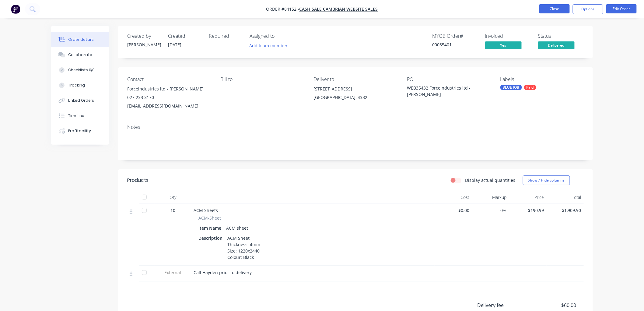  What do you see at coordinates (80, 100) in the screenshot?
I see `button: Linked Orders` at bounding box center [80, 100].